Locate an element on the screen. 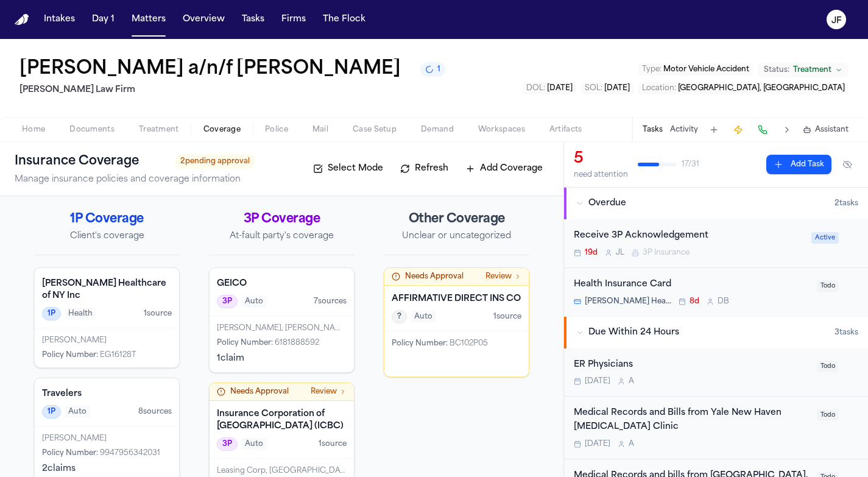  span: 9947956342031 is located at coordinates (129, 453).